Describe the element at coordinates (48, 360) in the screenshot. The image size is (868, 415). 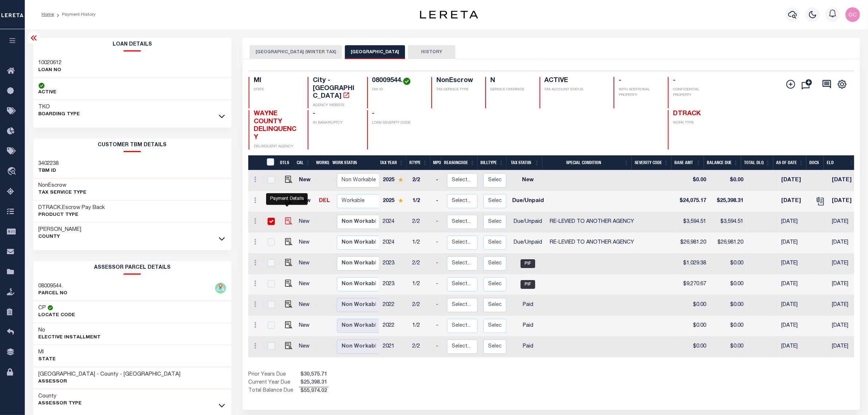
I see `p: State` at that location.